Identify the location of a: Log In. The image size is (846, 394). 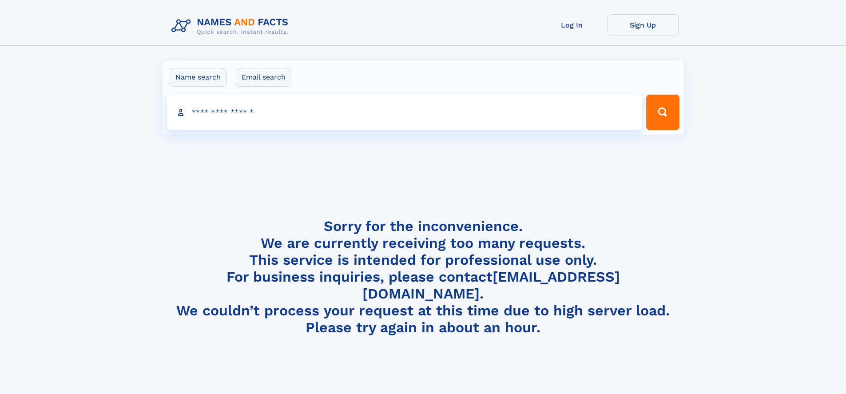
(572, 25).